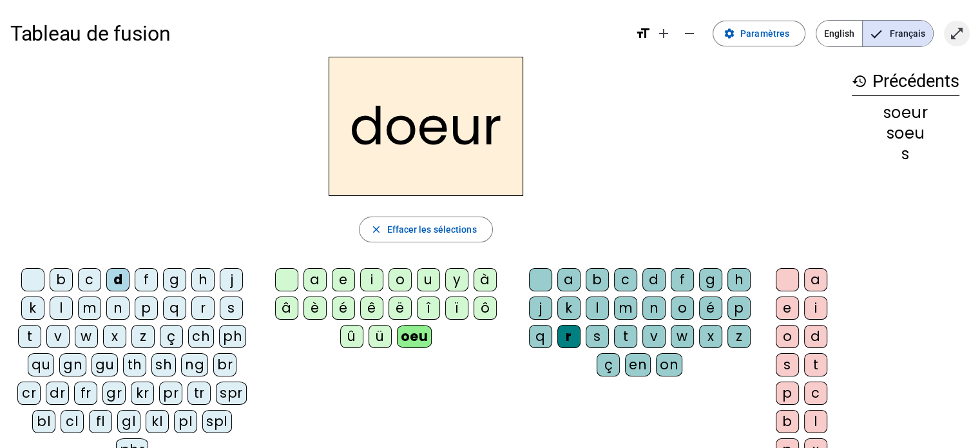 Image resolution: width=980 pixels, height=448 pixels. What do you see at coordinates (426, 127) in the screenshot?
I see `h2: doeur` at bounding box center [426, 127].